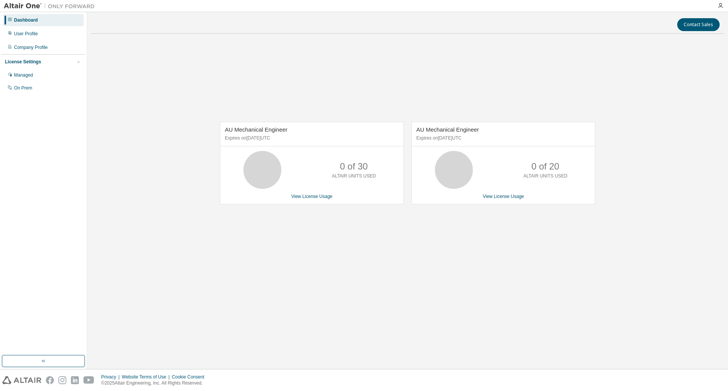  I want to click on div: Privacy, so click(112, 377).